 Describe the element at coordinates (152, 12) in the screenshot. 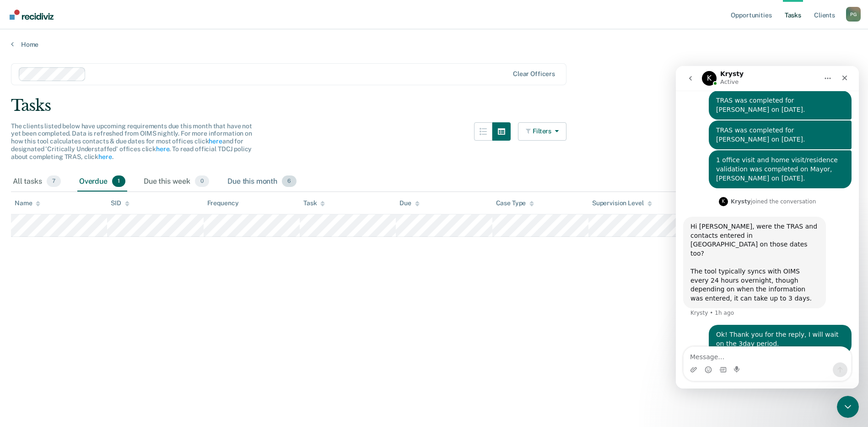

I see `button: Home` at that location.